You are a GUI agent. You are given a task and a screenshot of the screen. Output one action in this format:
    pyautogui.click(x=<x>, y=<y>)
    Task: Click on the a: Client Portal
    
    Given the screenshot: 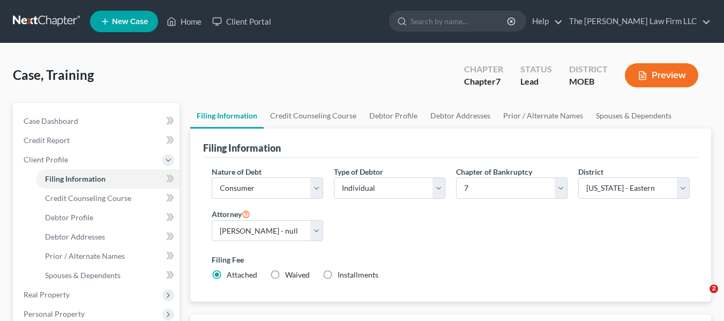 What is the action you would take?
    pyautogui.click(x=242, y=21)
    